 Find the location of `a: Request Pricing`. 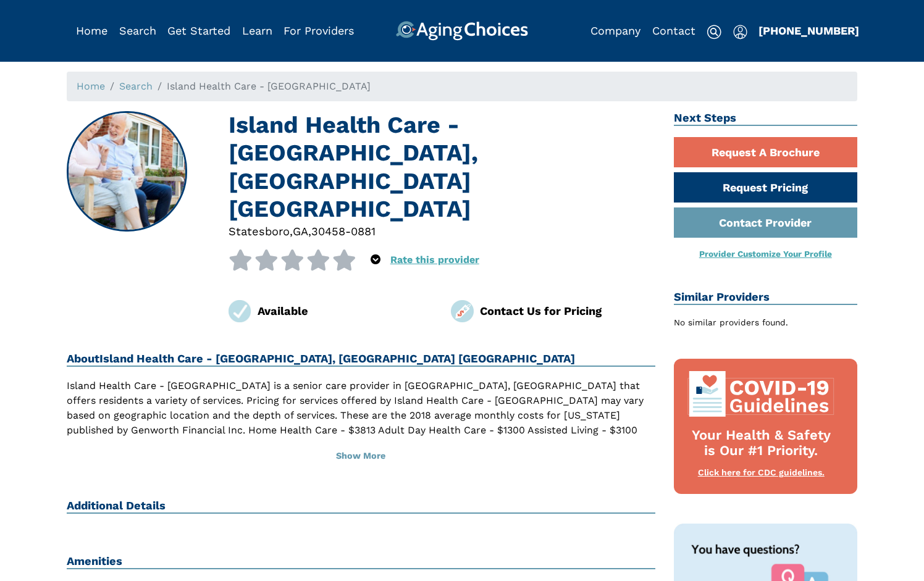

a: Request Pricing is located at coordinates (765, 187).